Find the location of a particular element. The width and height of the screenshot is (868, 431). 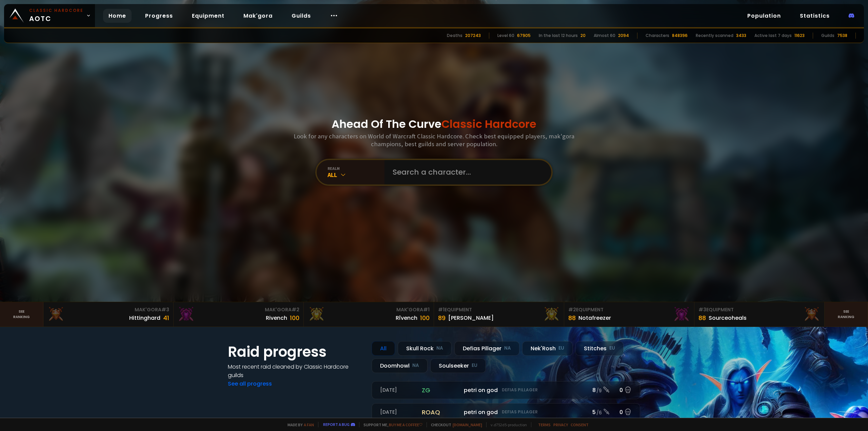

a: Consent is located at coordinates (579, 424).